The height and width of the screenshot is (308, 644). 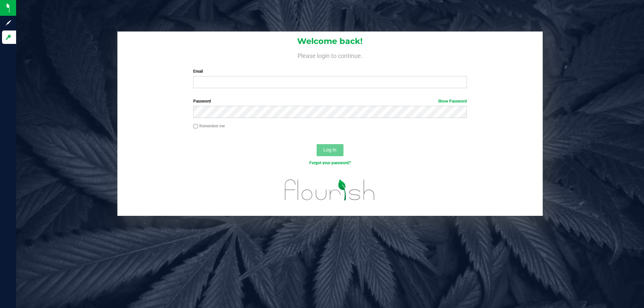 I want to click on input: Remember me, so click(x=195, y=127).